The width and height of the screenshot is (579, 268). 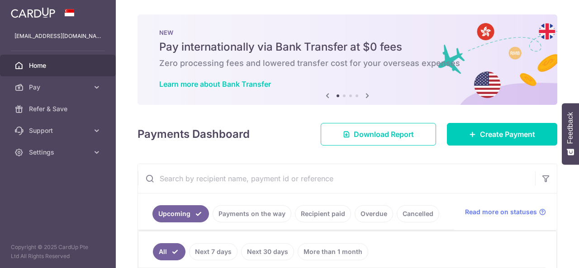 What do you see at coordinates (337, 179) in the screenshot?
I see `input: Search by recipient name, payment id or reference` at bounding box center [337, 179].